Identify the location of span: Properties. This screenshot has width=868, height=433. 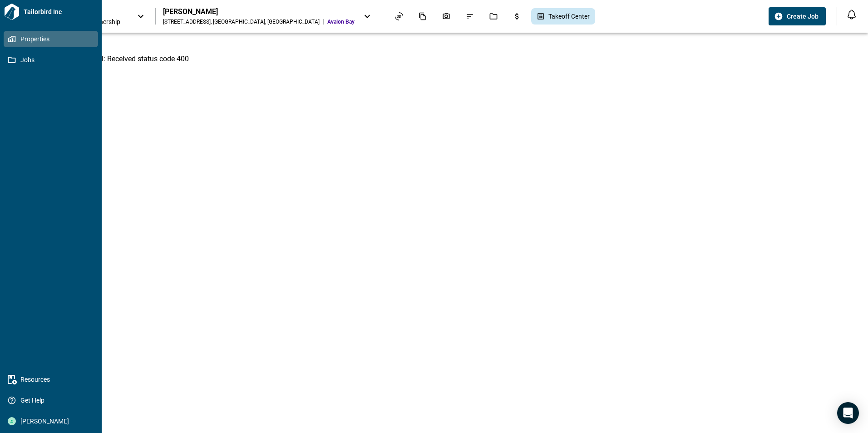
(53, 39).